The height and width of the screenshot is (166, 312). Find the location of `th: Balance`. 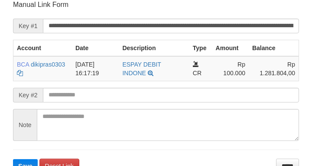

th: Balance is located at coordinates (274, 48).